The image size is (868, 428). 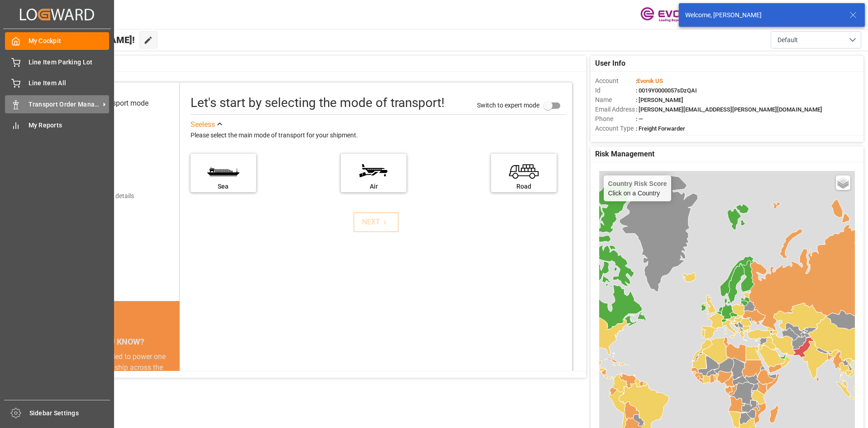 I want to click on span: Id, so click(x=615, y=90).